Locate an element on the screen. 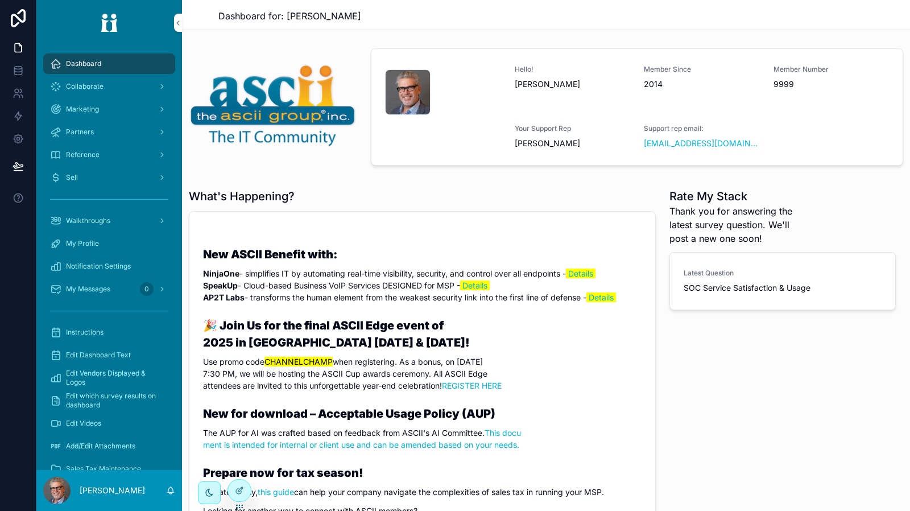 This screenshot has width=910, height=511. a: My Messages0 is located at coordinates (109, 289).